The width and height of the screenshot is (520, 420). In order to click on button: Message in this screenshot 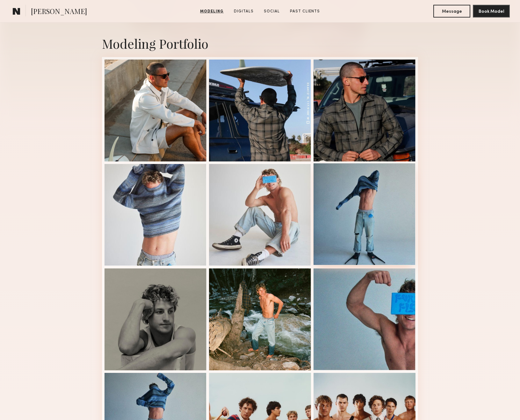, I will do `click(452, 11)`.